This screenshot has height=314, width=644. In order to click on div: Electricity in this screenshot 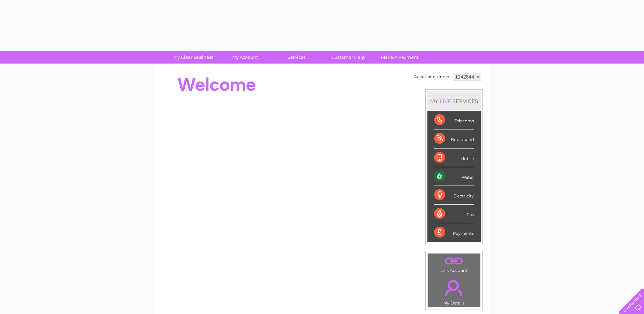, I will do `click(454, 195)`.